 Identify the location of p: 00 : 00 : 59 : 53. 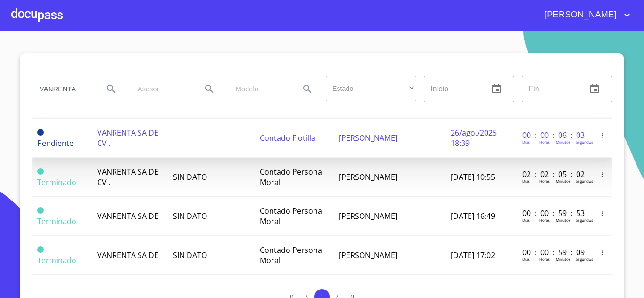
(554, 213).